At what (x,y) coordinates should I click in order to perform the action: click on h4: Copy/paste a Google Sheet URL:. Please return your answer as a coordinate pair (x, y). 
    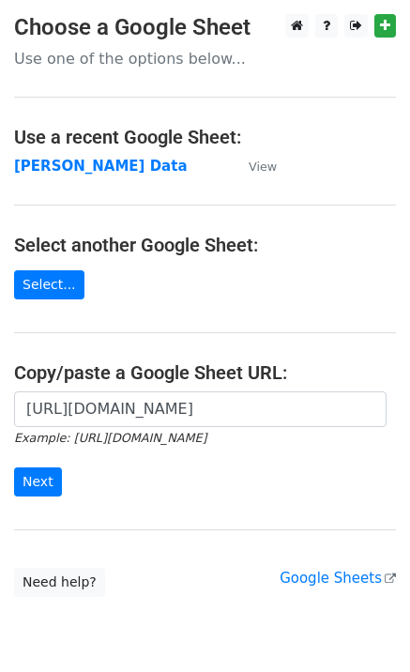
    Looking at the image, I should click on (205, 373).